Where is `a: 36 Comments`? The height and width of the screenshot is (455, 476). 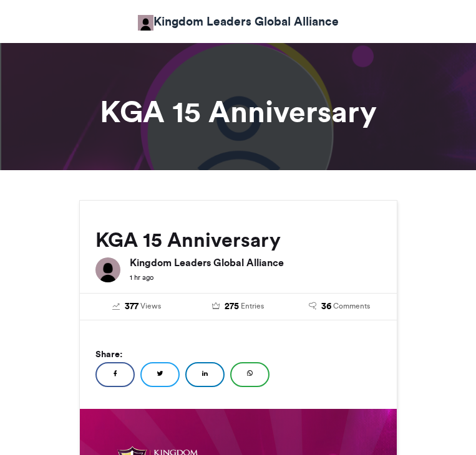
a: 36 Comments is located at coordinates (340, 307).